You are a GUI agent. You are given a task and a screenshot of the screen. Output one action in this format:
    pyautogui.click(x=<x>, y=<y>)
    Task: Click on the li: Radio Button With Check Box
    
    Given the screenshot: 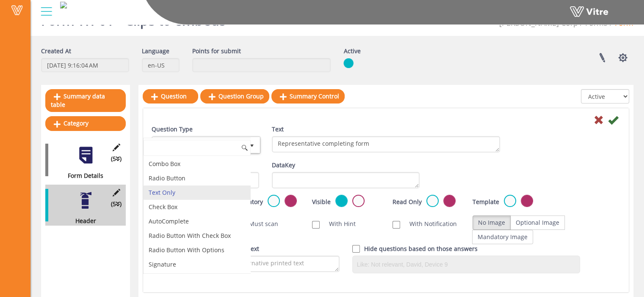 What is the action you would take?
    pyautogui.click(x=197, y=236)
    